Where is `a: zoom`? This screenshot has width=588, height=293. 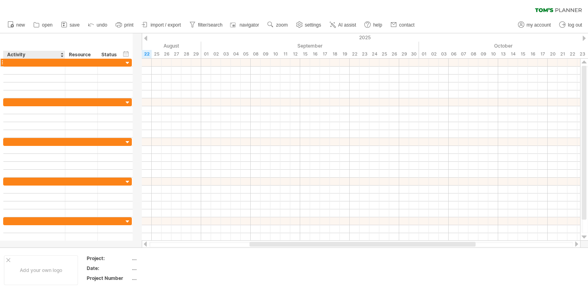 a: zoom is located at coordinates (278, 25).